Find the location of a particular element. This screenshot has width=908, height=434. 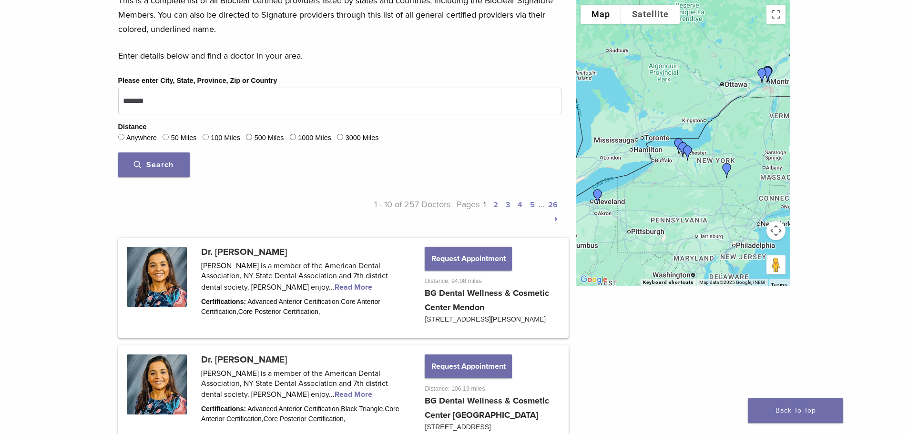

button: Show satellite imagery is located at coordinates (650, 14).